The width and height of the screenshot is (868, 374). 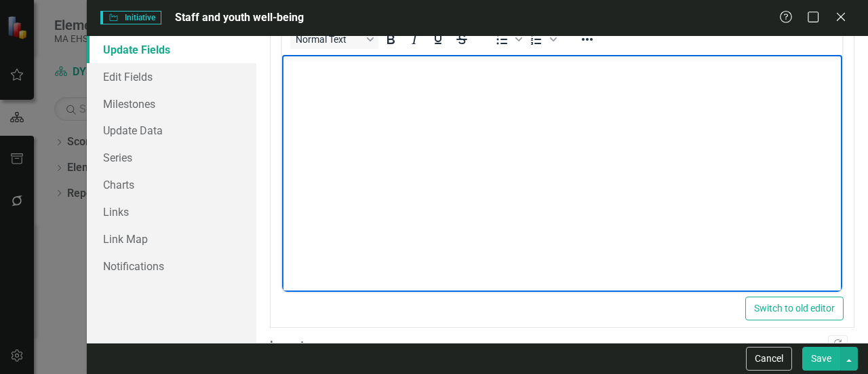 What do you see at coordinates (329, 39) in the screenshot?
I see `span: Normal Text` at bounding box center [329, 39].